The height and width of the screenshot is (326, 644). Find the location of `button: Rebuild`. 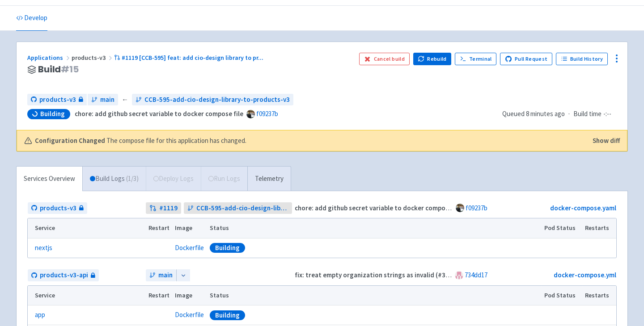

button: Rebuild is located at coordinates (433, 59).